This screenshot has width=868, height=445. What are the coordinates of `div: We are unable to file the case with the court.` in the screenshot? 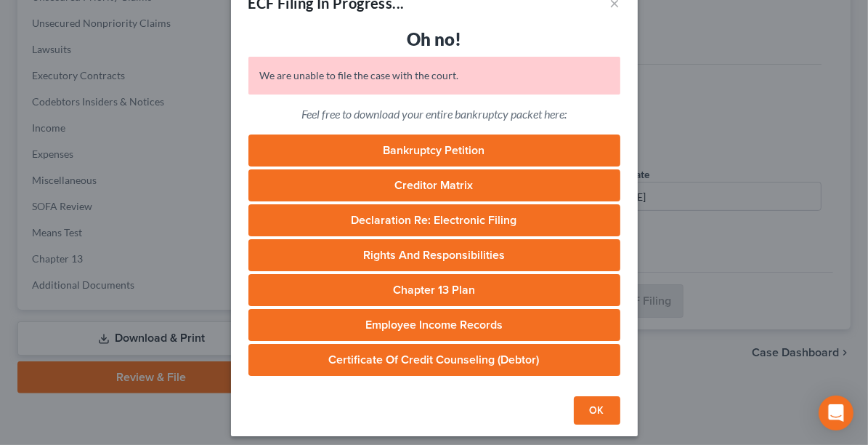 It's located at (435, 76).